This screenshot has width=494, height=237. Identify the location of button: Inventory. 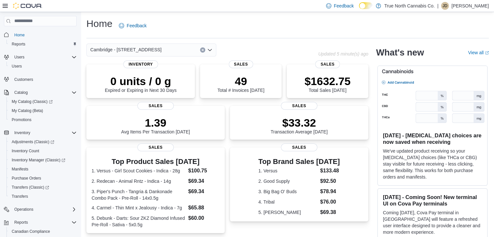
(40, 133).